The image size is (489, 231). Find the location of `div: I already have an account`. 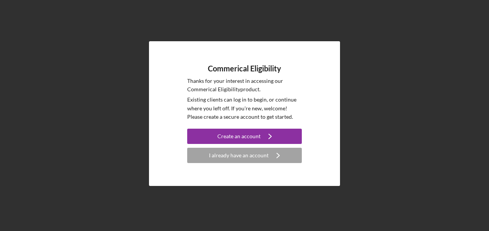

div: I already have an account is located at coordinates (239, 156).